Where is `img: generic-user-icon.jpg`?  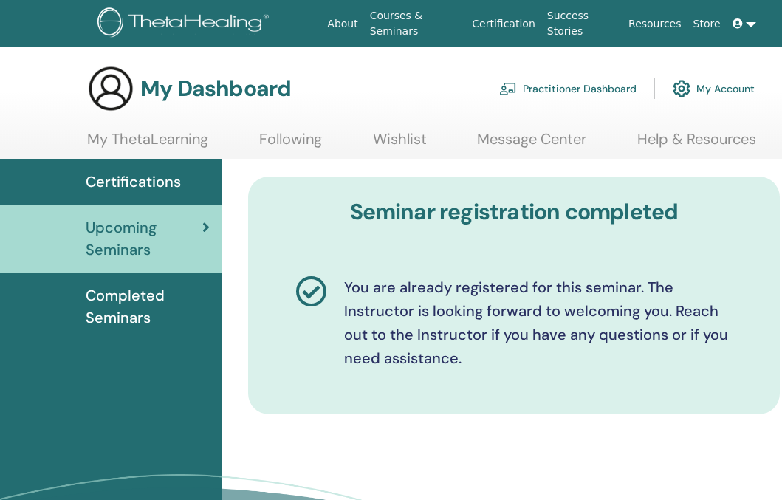
img: generic-user-icon.jpg is located at coordinates (111, 89).